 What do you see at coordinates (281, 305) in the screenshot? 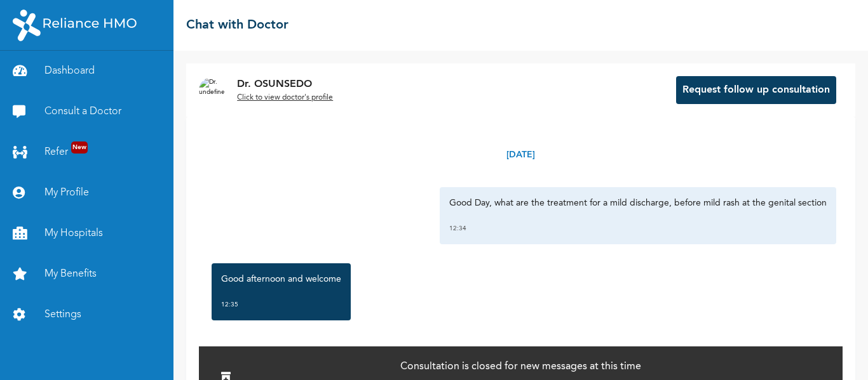
I see `div: 12:35` at bounding box center [281, 305].